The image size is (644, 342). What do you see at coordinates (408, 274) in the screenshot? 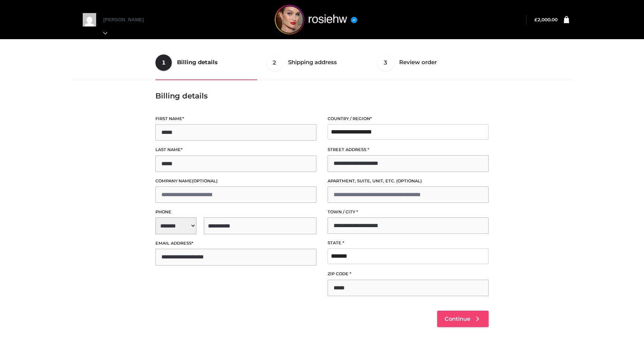
I see `label: ZIP Code` at bounding box center [408, 274].